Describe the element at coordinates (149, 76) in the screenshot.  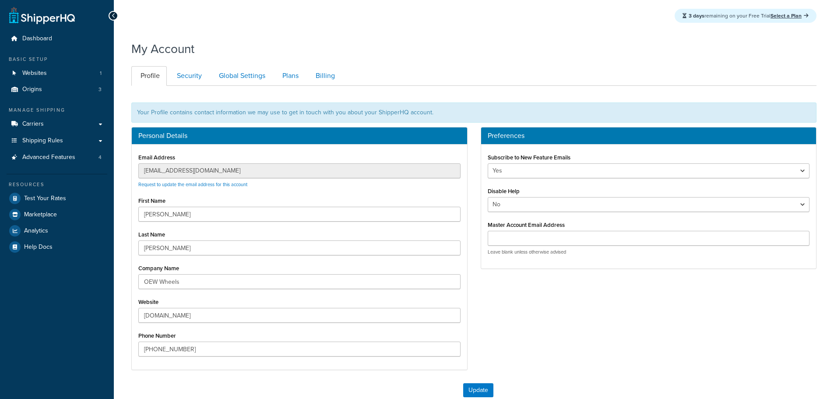
I see `a: Profile` at that location.